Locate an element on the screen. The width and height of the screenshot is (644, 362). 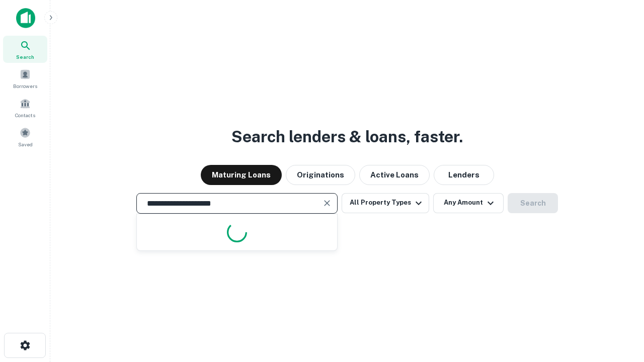
span: Saved is located at coordinates (26, 144).